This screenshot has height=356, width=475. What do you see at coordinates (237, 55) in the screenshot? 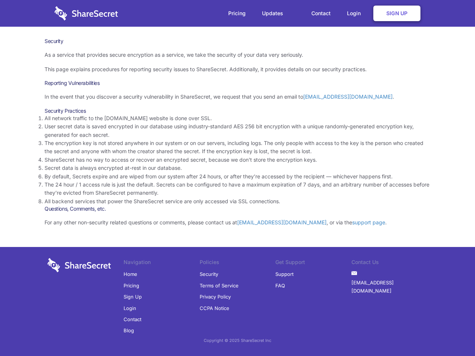
I see `p: As a service that provides secure encryption as a service, we take the security of your data very...` at bounding box center [237, 55].